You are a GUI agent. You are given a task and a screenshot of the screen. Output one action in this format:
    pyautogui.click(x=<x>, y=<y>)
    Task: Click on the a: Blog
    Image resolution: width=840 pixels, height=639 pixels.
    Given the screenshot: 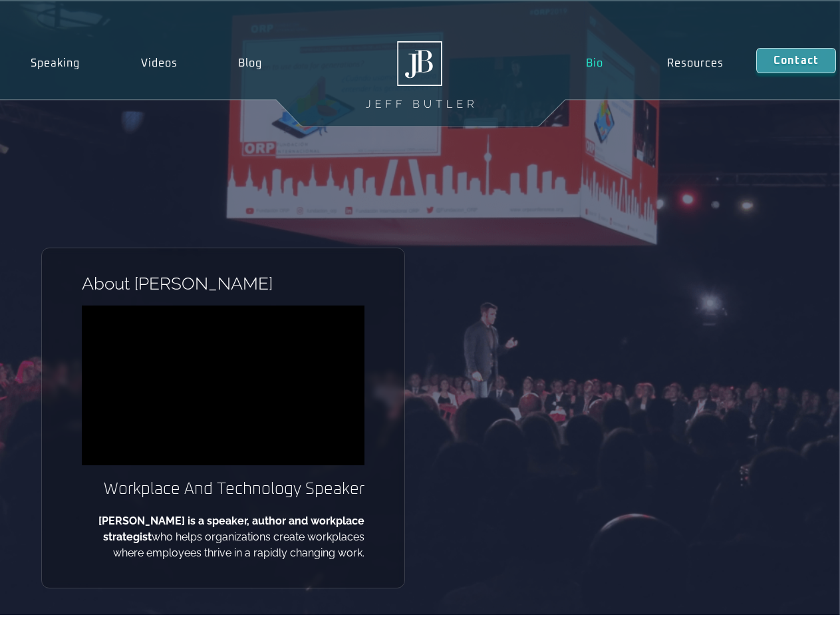 What is the action you would take?
    pyautogui.click(x=250, y=63)
    